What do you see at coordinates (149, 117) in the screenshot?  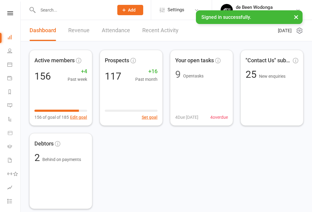 I see `button: Set goal` at bounding box center [149, 117].